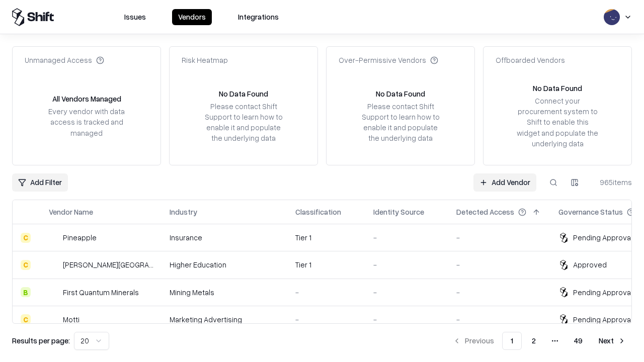 The image size is (644, 362). I want to click on button: Add Filter, so click(40, 183).